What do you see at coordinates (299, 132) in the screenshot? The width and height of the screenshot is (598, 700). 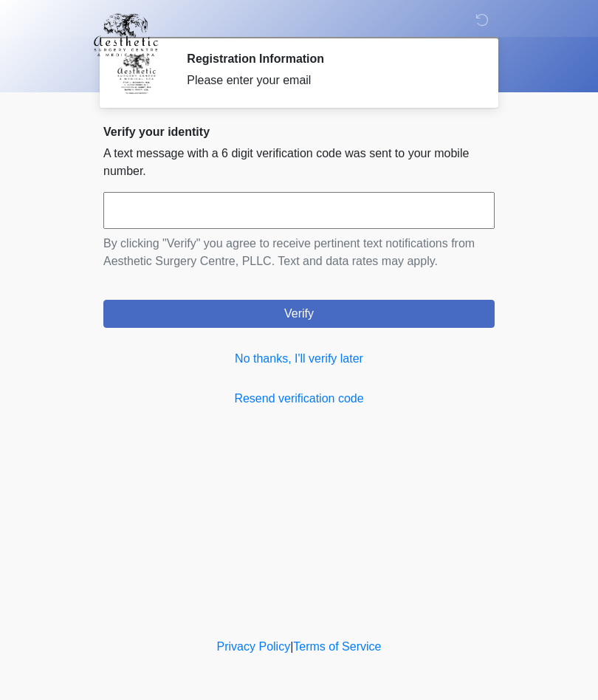 I see `h2: Verify your identity` at bounding box center [299, 132].